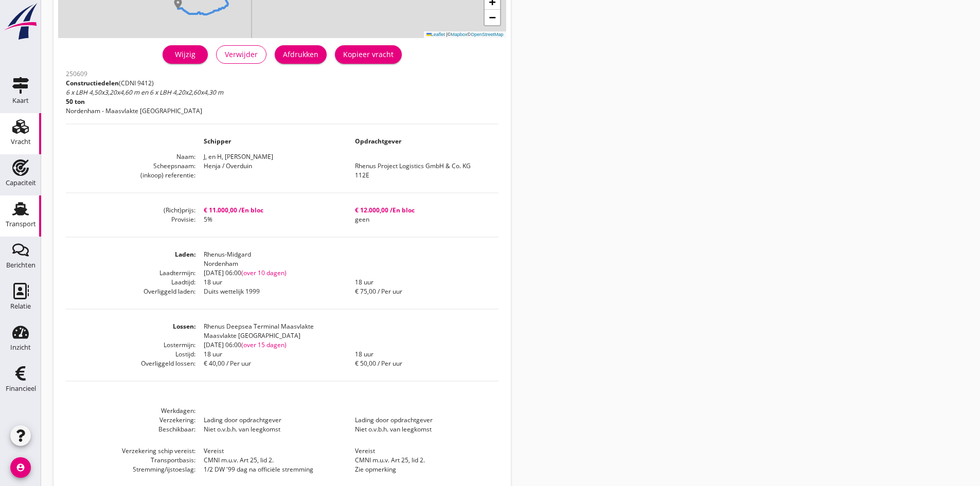 This screenshot has width=980, height=486. I want to click on div: Kaart, so click(20, 100).